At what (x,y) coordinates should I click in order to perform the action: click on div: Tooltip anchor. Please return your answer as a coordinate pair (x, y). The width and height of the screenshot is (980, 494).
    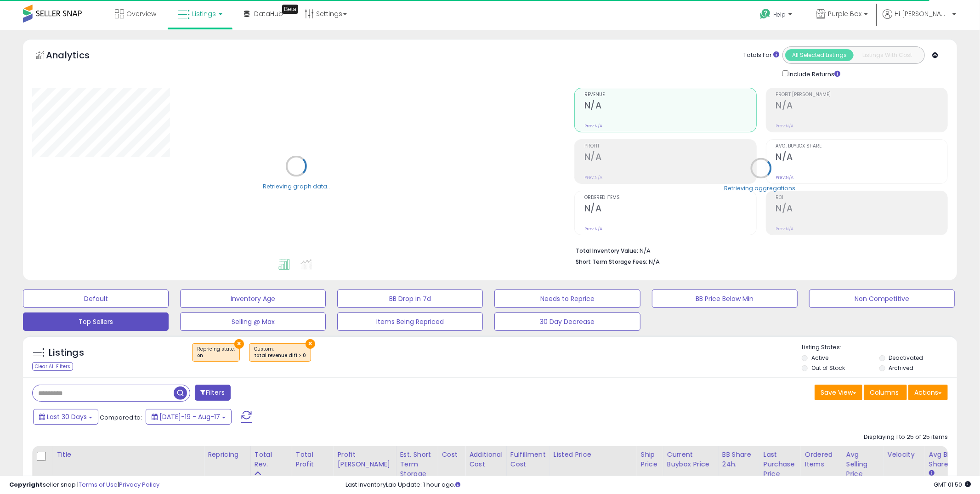
    Looking at the image, I should click on (290, 9).